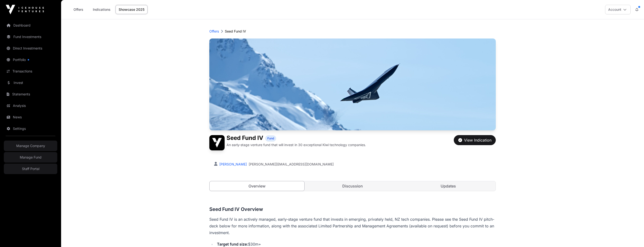 This screenshot has height=247, width=644. Describe the element at coordinates (352, 226) in the screenshot. I see `p: Seed Fund IV is an actively managed, early-stage venture fund that invests in emerging, privately...` at that location.